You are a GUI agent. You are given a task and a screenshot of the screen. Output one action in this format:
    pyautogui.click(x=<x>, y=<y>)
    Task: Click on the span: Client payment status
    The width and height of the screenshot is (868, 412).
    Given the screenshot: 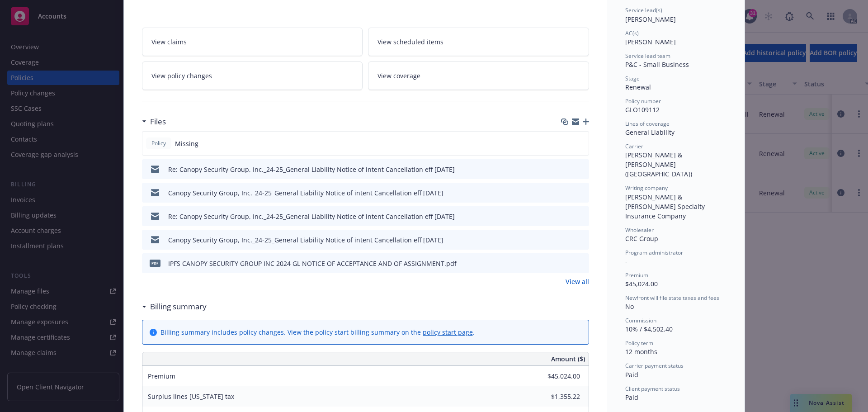 What is the action you would take?
    pyautogui.click(x=652, y=388)
    